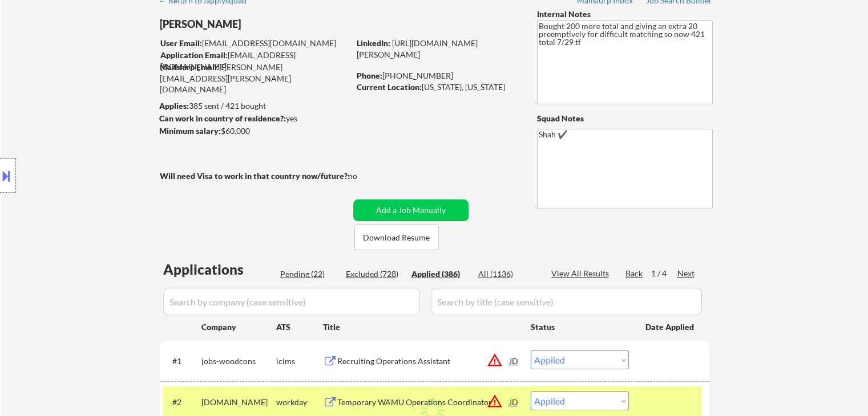 The image size is (868, 416). What do you see at coordinates (566, 301) in the screenshot?
I see `input: Search by title (case sensitive)` at bounding box center [566, 301].